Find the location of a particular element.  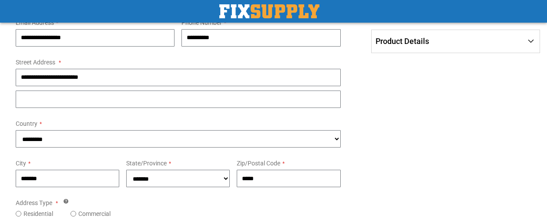

span: Zip/Postal Code is located at coordinates (258, 163).